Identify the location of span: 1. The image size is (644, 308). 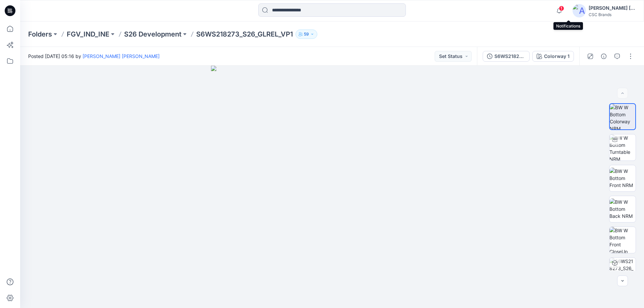
(561, 8).